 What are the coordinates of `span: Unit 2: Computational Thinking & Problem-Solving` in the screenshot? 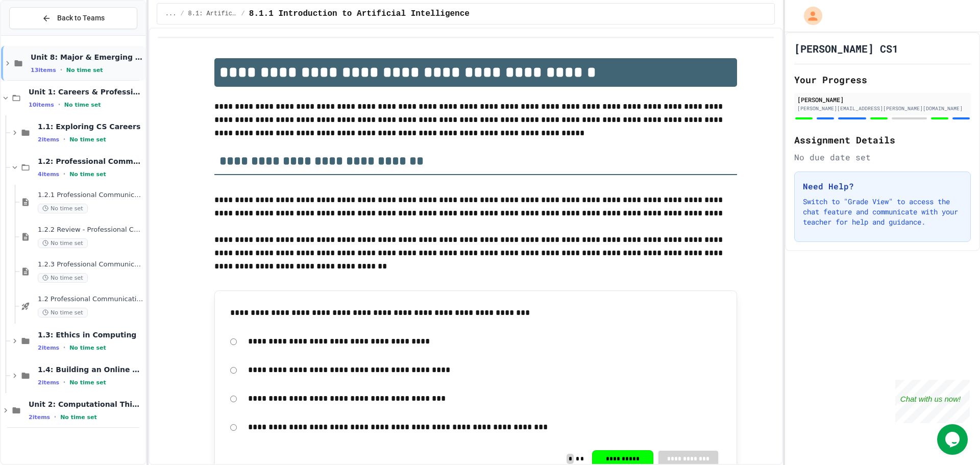 It's located at (86, 404).